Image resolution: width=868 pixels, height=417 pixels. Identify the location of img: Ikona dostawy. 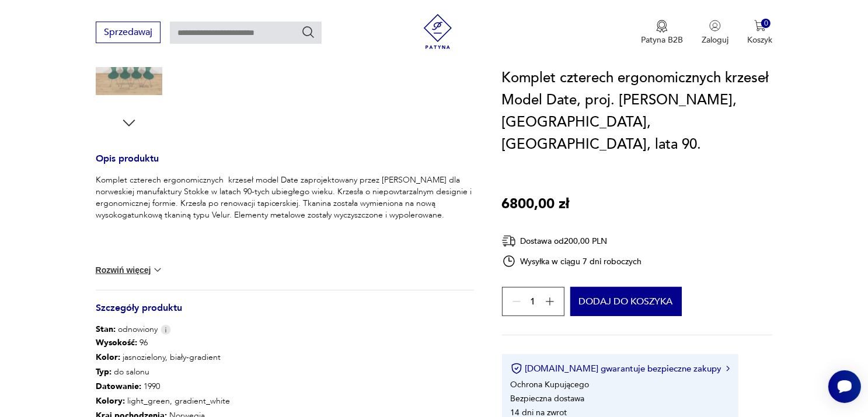
(509, 241).